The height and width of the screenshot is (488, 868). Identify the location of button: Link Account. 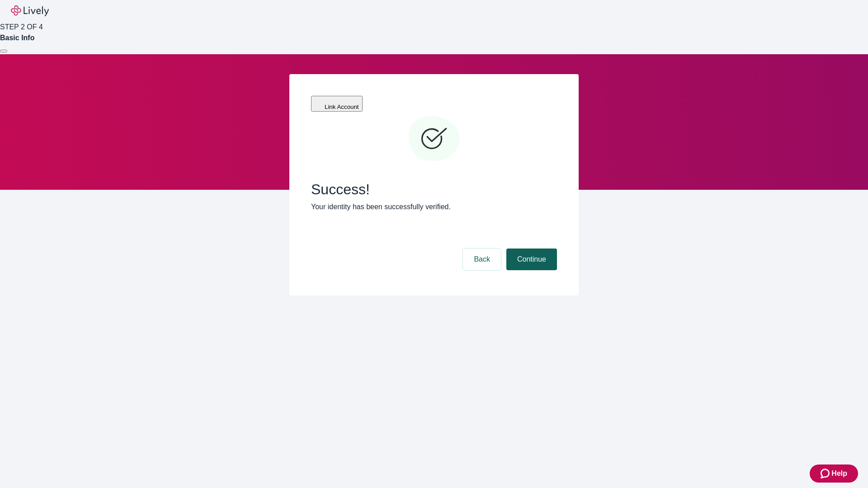
(337, 104).